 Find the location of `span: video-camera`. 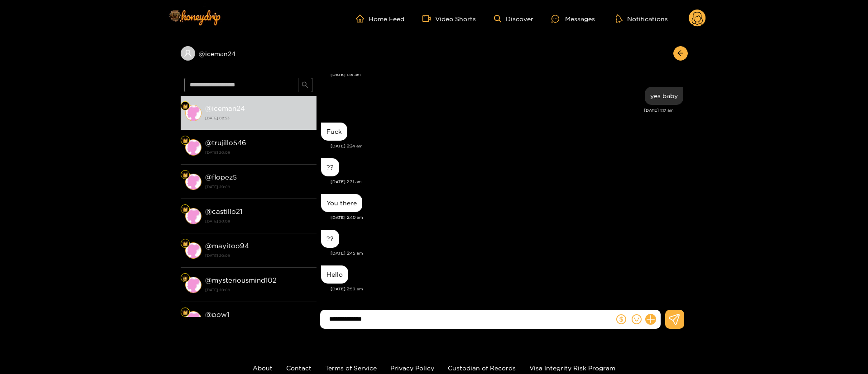

span: video-camera is located at coordinates (429, 19).